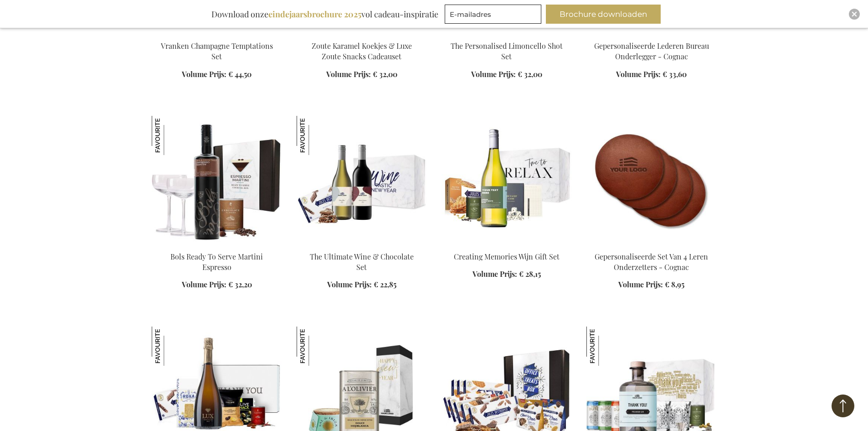 This screenshot has height=431, width=868. What do you see at coordinates (217, 74) in the screenshot?
I see `a: Volume Prijs: € 44,50` at bounding box center [217, 74].